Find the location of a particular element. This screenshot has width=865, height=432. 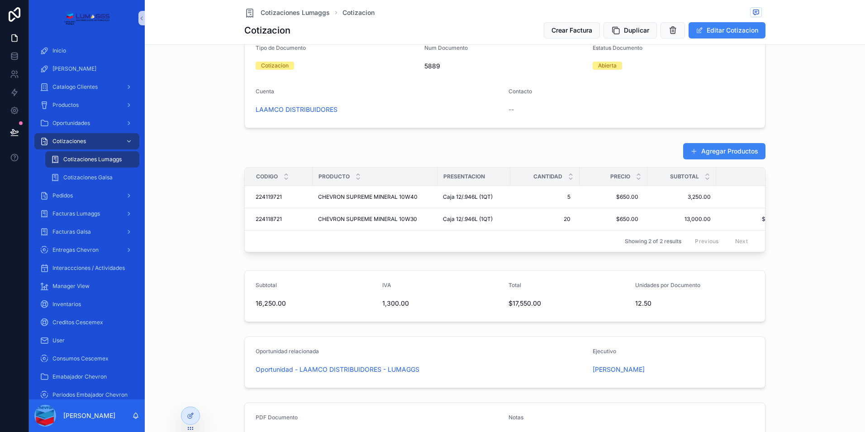

span: 224118721 is located at coordinates (269, 219).